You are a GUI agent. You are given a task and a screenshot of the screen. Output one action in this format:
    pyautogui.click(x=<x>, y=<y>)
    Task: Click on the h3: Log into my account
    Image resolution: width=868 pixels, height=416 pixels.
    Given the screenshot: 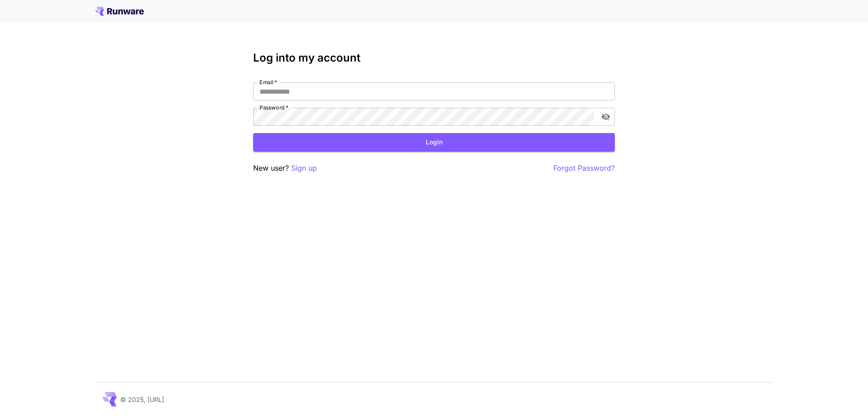 What is the action you would take?
    pyautogui.click(x=434, y=58)
    